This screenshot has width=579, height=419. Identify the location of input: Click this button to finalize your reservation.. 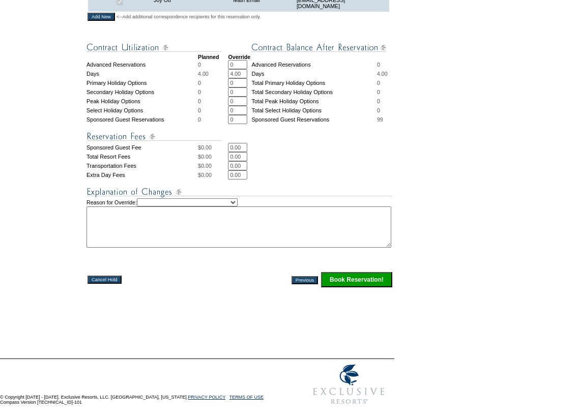
(357, 280).